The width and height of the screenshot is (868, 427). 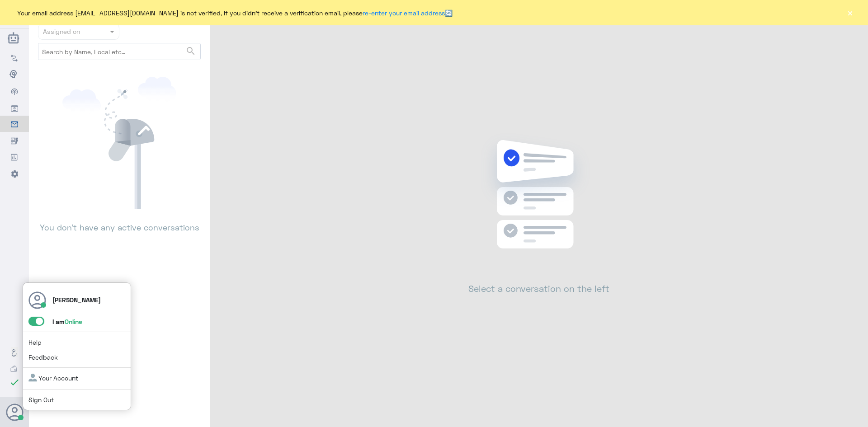 What do you see at coordinates (120, 221) in the screenshot?
I see `p: You don’t have any active conversations` at bounding box center [120, 221].